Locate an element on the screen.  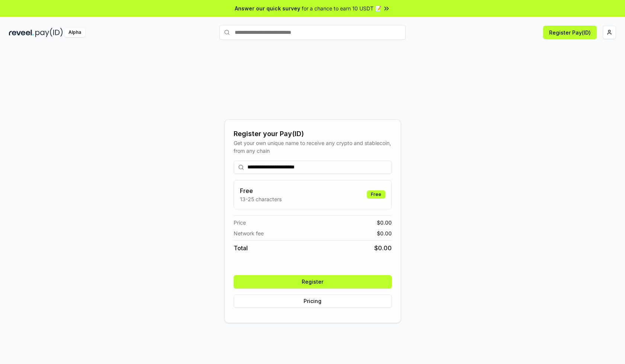
span: Price is located at coordinates (240, 222).